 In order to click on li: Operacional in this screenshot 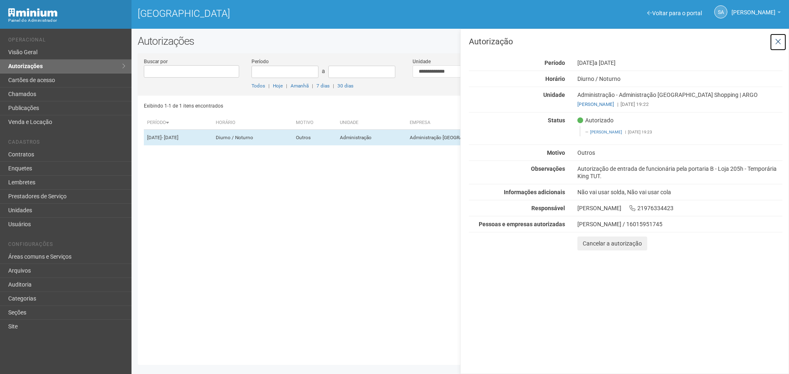, I will do `click(67, 41)`.